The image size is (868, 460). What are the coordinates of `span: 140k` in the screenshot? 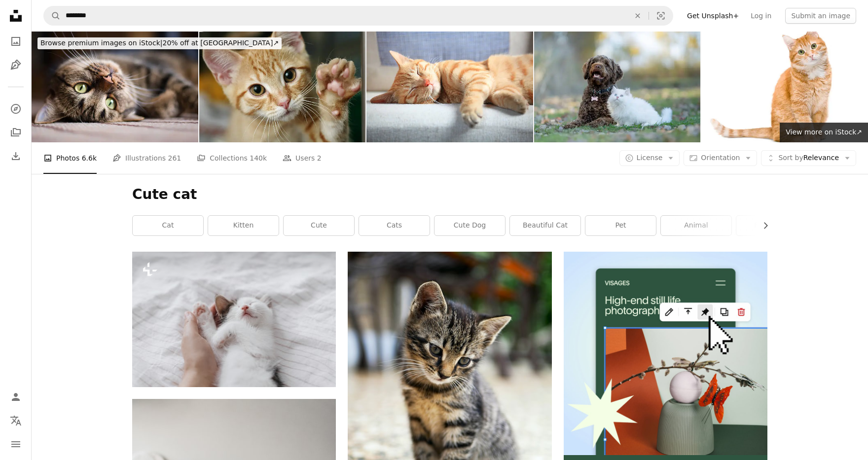 It's located at (258, 159).